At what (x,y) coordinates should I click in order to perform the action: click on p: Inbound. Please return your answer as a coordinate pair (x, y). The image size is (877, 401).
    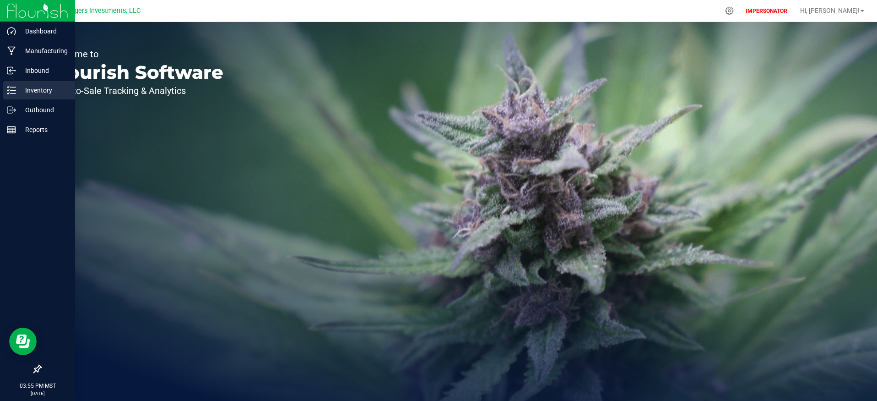
    Looking at the image, I should click on (43, 70).